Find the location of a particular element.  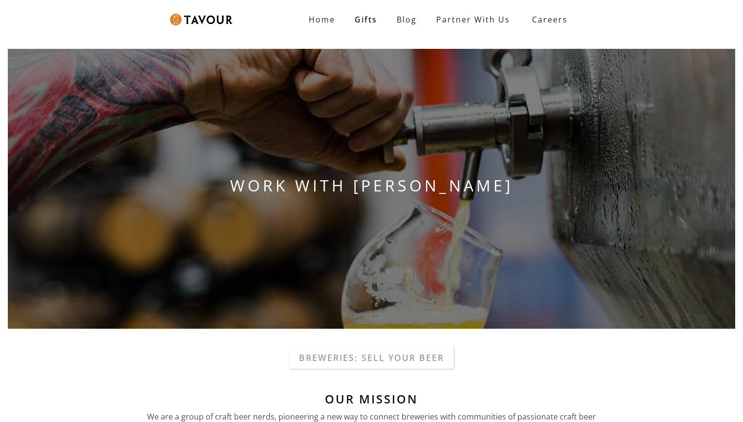

a: Partner With Us is located at coordinates (473, 20).